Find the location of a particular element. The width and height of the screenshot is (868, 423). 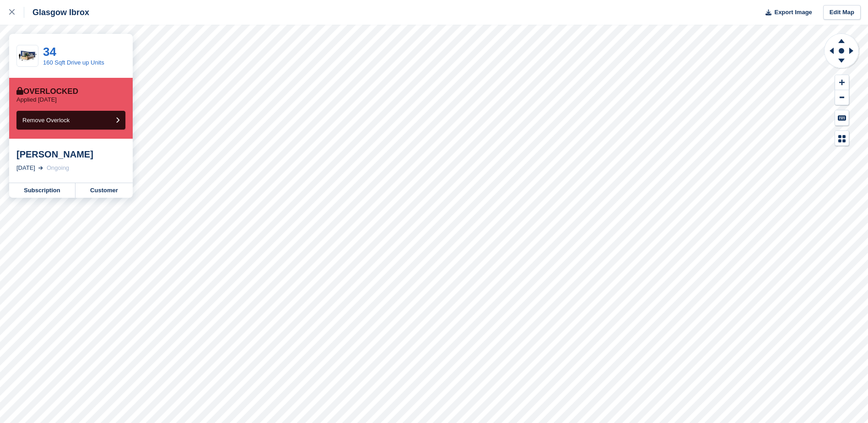

div: Overlocked is located at coordinates (47, 92).